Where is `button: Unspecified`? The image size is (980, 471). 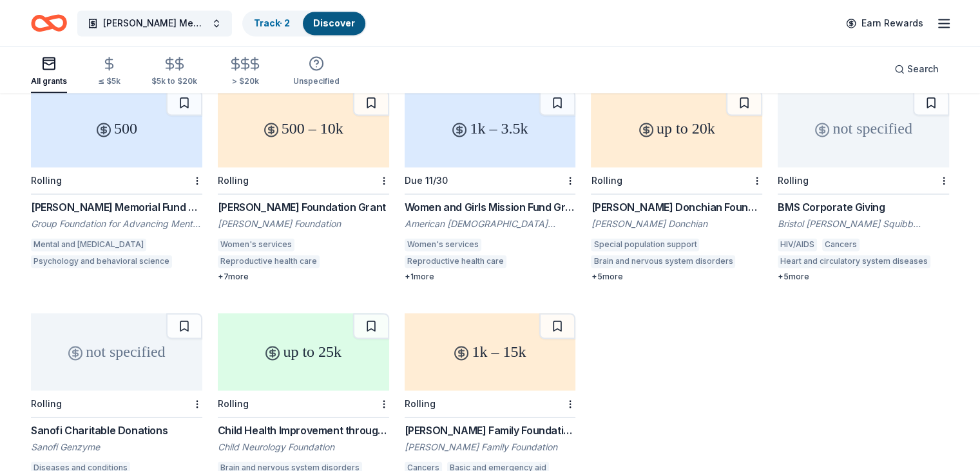
button: Unspecified is located at coordinates (317, 71).